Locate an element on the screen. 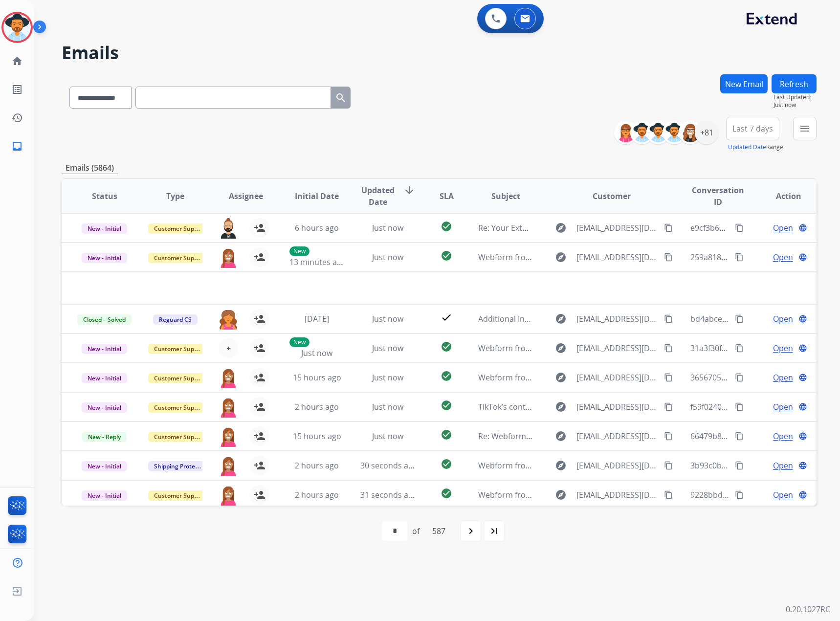 The width and height of the screenshot is (840, 621). span: 259a818c-c785-44bd-8309-ad893f29cd42 is located at coordinates (765, 257).